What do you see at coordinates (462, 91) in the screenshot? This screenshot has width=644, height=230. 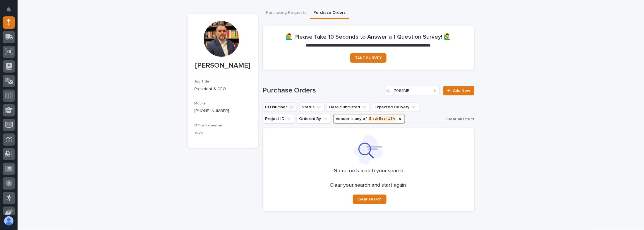 I see `span: Add New` at bounding box center [462, 91].